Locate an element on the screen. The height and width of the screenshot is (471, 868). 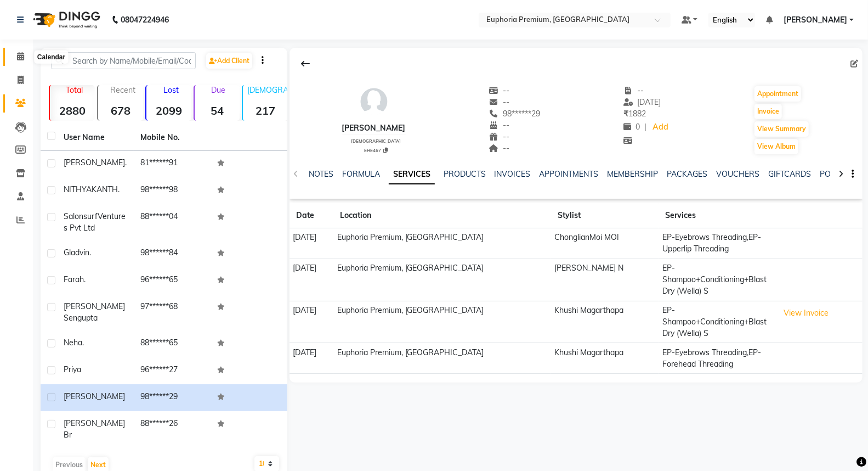
strong: 2099 is located at coordinates (169, 110).